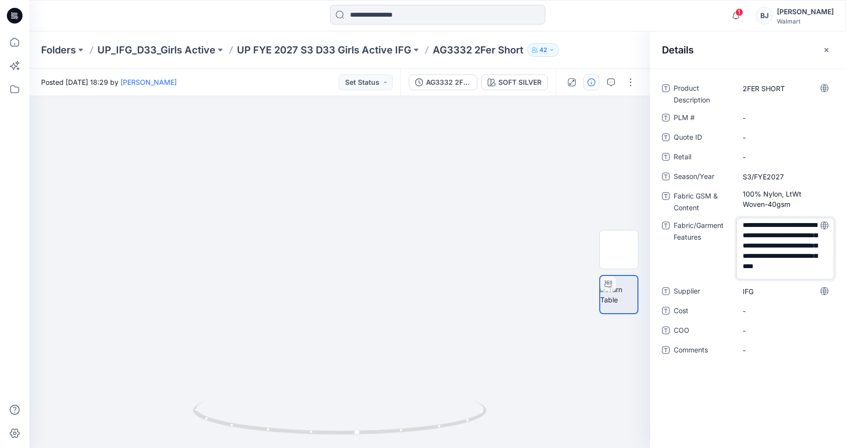 Image resolution: width=846 pixels, height=448 pixels. What do you see at coordinates (543, 50) in the screenshot?
I see `button: 42` at bounding box center [543, 50].